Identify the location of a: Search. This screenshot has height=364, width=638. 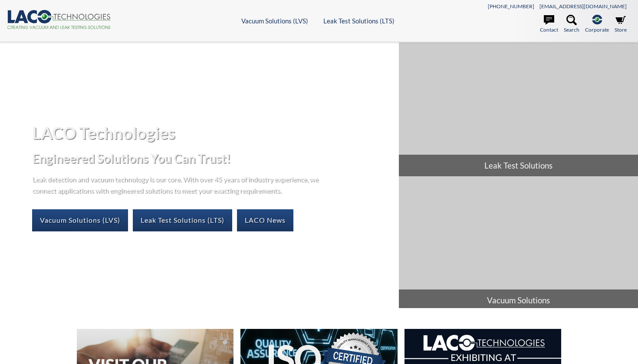
(571, 24).